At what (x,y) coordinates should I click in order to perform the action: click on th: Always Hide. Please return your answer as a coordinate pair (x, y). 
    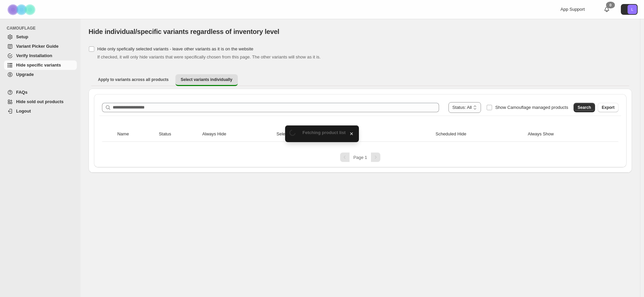
    Looking at the image, I should click on (237, 134).